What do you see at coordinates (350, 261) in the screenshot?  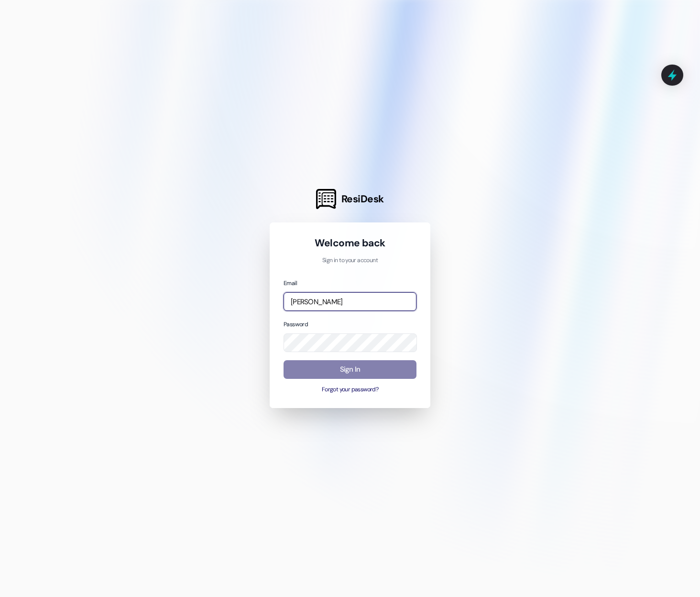 I see `p: Sign in to your account` at bounding box center [350, 261].